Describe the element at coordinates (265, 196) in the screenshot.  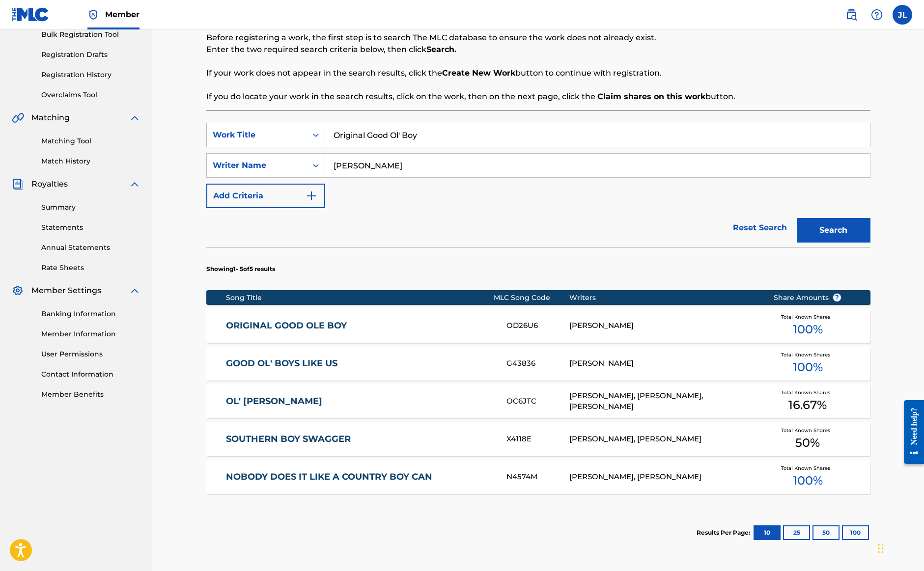
I see `button: Add Criteria` at that location.